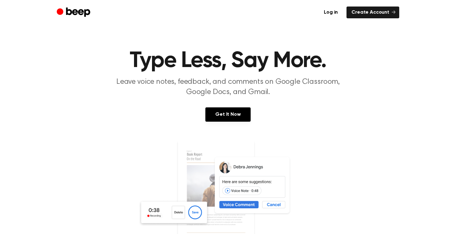  What do you see at coordinates (228, 87) in the screenshot?
I see `p: Leave voice notes, feedback, and comments on Google Classroom, Google Docs, and Gmail.` at bounding box center [228, 87].